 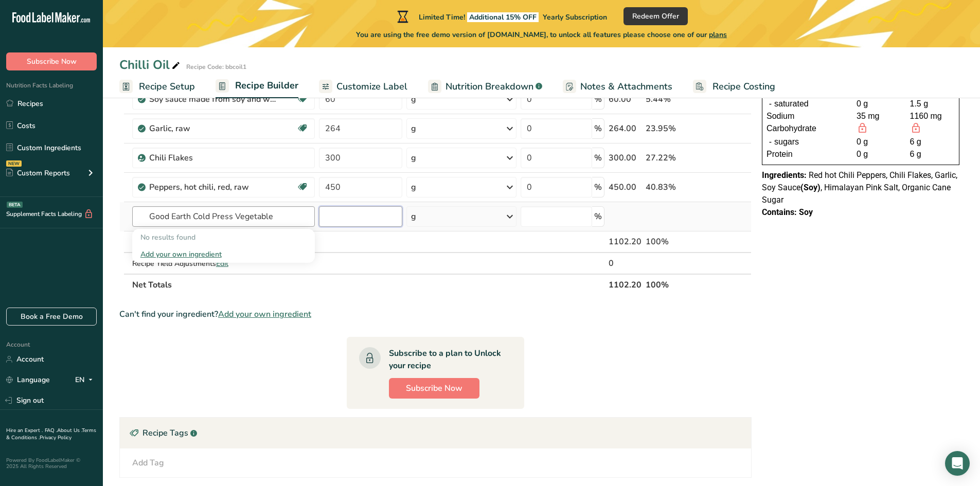 I want to click on a: Book a Free Demo, so click(x=52, y=316).